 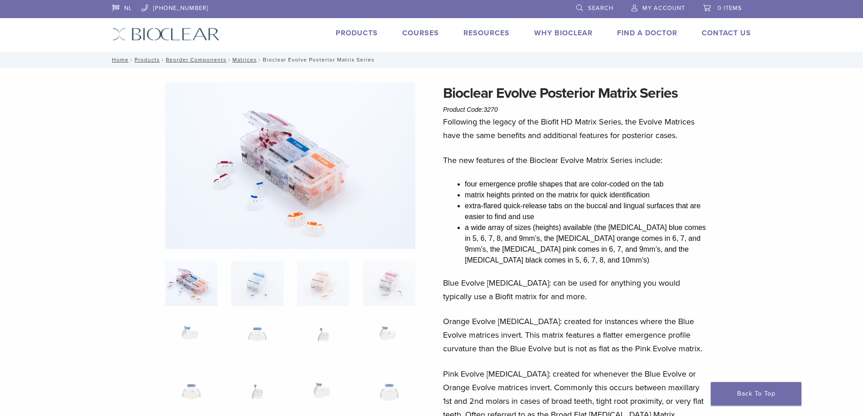 I want to click on a: Resources, so click(x=487, y=33).